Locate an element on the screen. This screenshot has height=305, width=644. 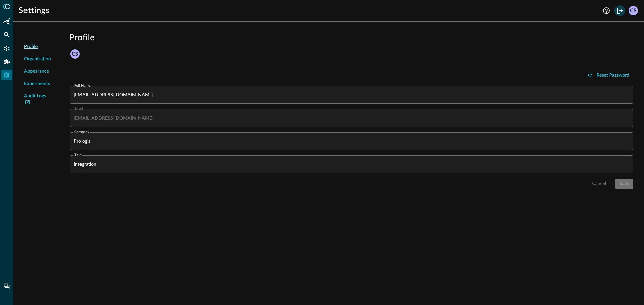
h1: Profile is located at coordinates (352, 38).